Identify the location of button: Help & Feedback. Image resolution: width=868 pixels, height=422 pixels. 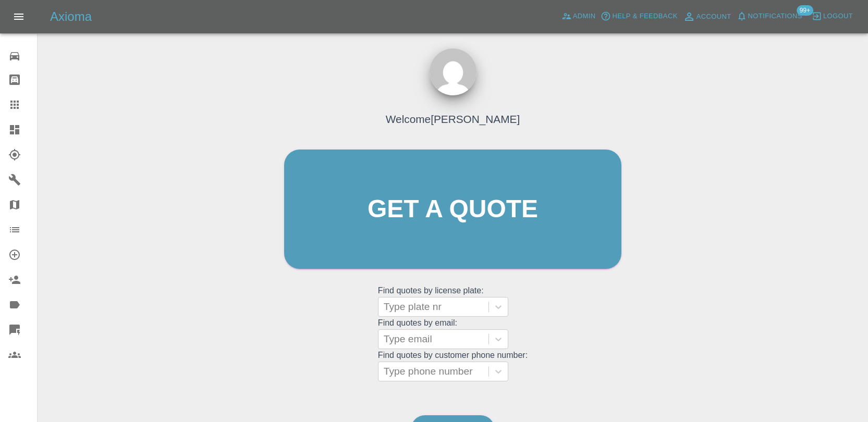
(638, 16).